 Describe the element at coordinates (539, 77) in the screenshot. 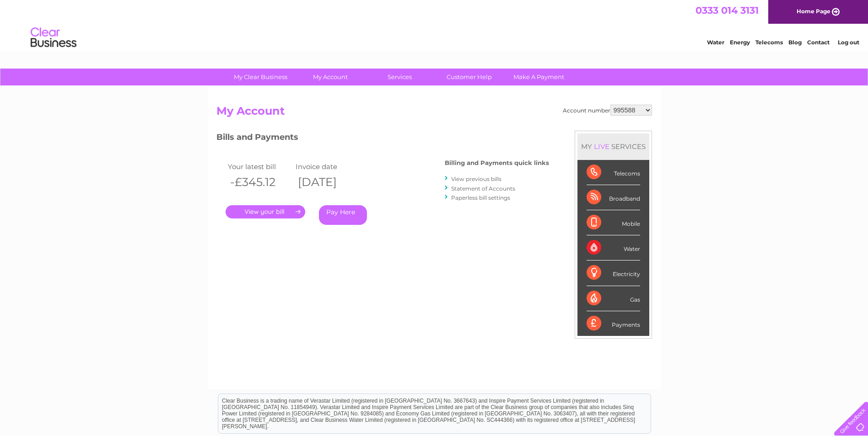

I see `a: Make A Payment` at that location.